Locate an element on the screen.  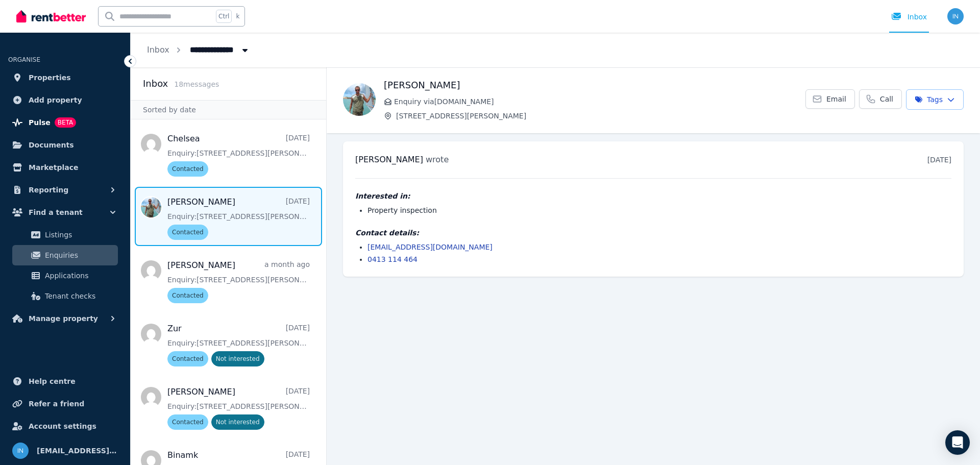
a: Refer a friend is located at coordinates (65, 404).